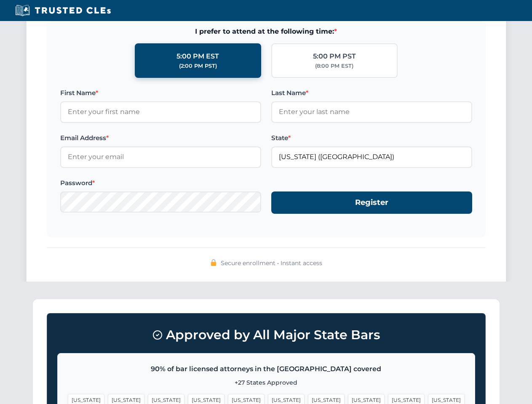  I want to click on div: 5:00 PM EST, so click(198, 56).